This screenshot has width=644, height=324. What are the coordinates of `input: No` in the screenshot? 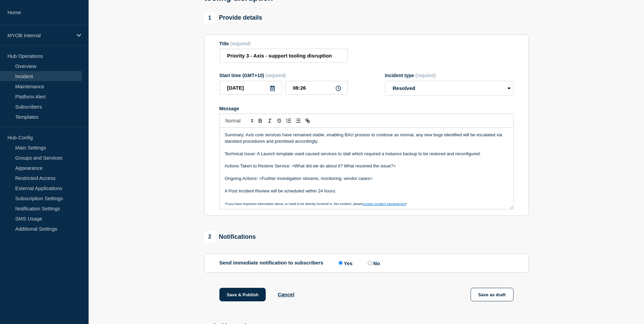 It's located at (370, 263).